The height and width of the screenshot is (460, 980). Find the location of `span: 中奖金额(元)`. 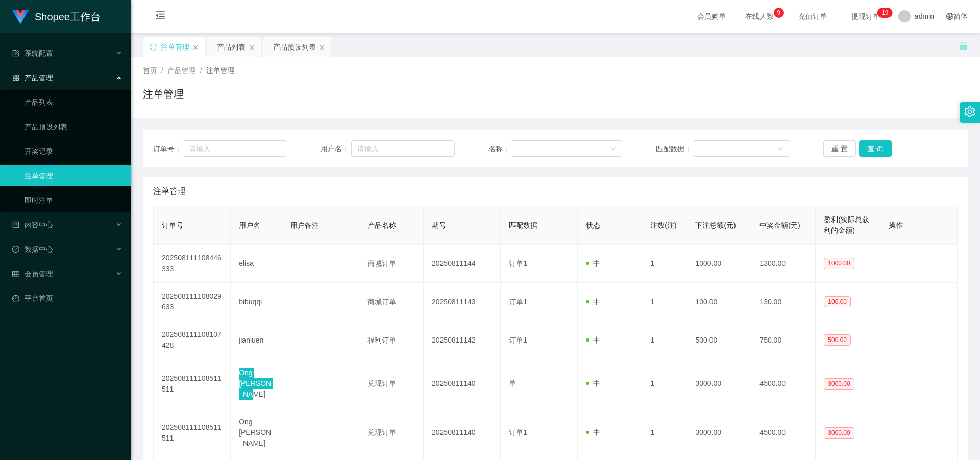

span: 中奖金额(元) is located at coordinates (779, 225).